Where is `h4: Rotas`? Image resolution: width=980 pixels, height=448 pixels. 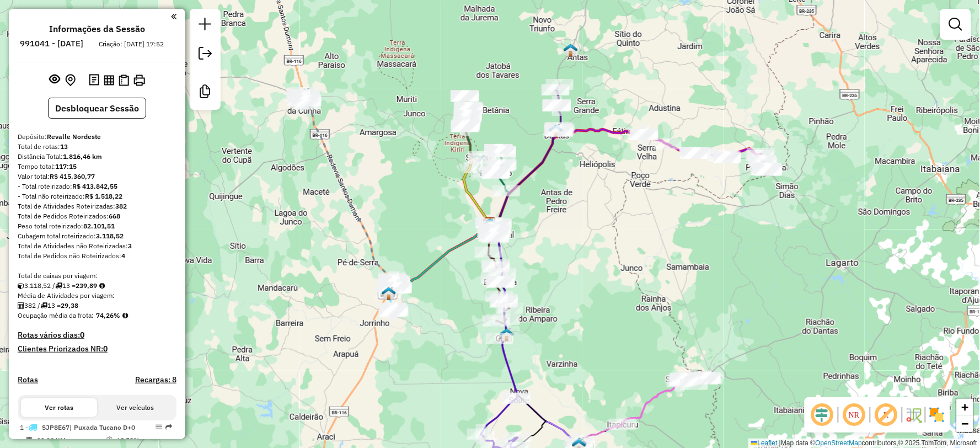
h4: Rotas is located at coordinates (28, 380).